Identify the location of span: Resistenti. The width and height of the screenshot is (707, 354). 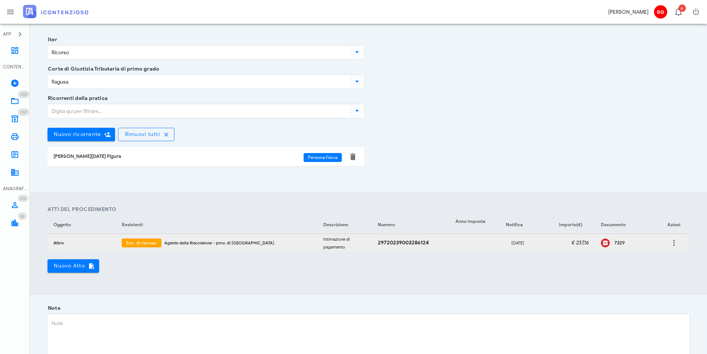
(132, 224).